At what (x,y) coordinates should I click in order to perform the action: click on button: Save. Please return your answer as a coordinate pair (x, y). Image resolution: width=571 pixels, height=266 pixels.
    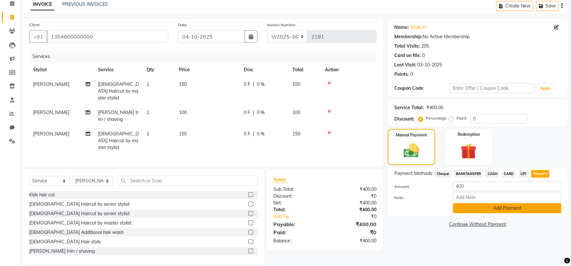
    Looking at the image, I should click on (547, 6).